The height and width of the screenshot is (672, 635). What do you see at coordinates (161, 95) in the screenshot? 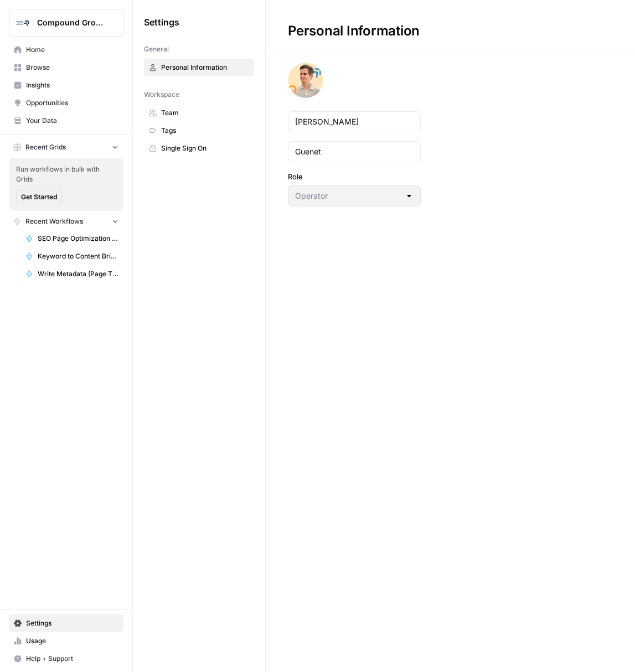
I see `span: Workspace` at bounding box center [161, 95].